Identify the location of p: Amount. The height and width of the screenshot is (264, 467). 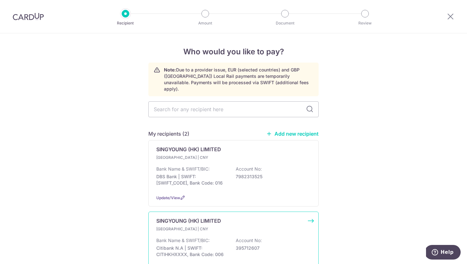
(205, 23).